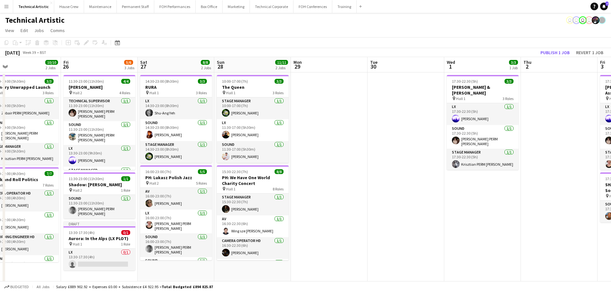 This screenshot has width=611, height=292. I want to click on span: 0/1, so click(126, 233).